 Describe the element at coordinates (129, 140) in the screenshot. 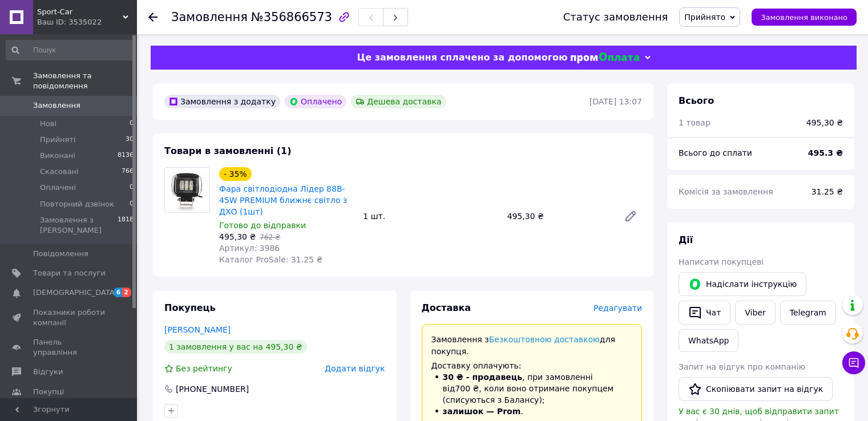

I see `span: 30` at that location.